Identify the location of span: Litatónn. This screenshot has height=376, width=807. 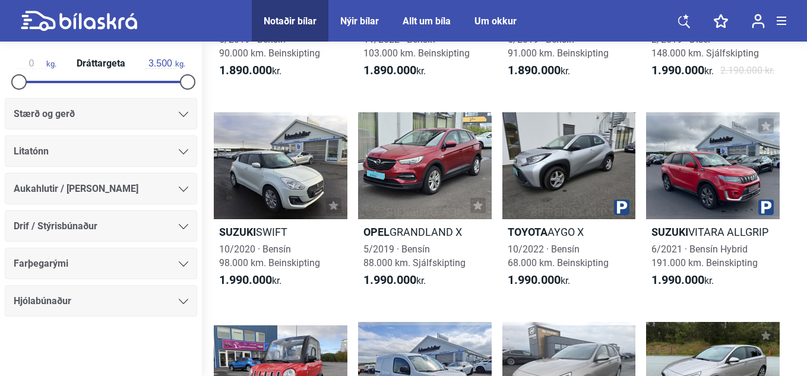
(31, 151).